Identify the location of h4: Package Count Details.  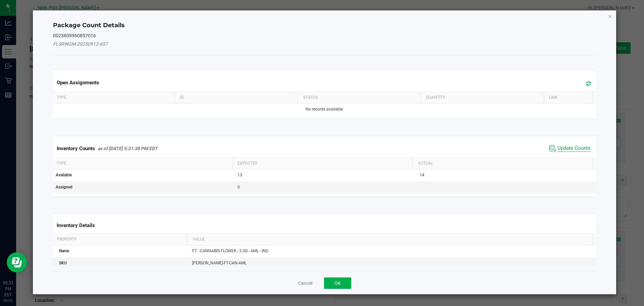
(325, 26).